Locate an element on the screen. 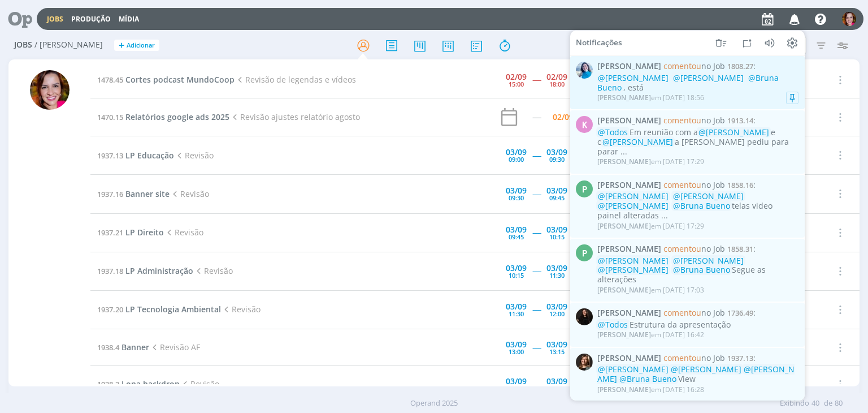 The image size is (868, 413). span: 40 is located at coordinates (815, 403).